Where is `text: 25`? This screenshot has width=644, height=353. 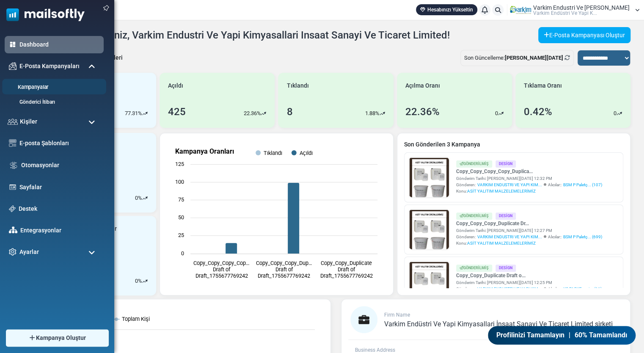 text: 25 is located at coordinates (181, 235).